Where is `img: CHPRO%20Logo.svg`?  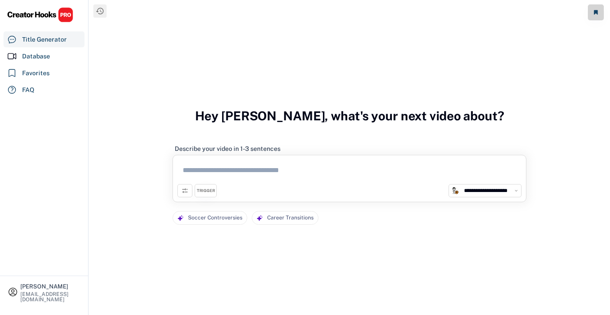
img: CHPRO%20Logo.svg is located at coordinates (40, 15).